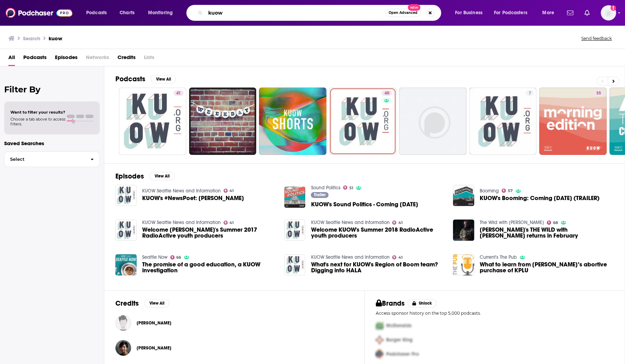 Image resolution: width=625 pixels, height=364 pixels. What do you see at coordinates (127, 13) in the screenshot?
I see `a: Charts` at bounding box center [127, 13].